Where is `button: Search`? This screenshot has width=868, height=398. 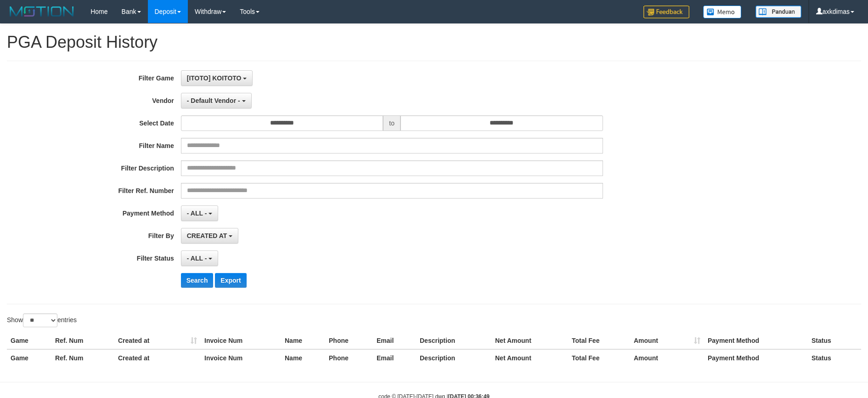
button: Search is located at coordinates (197, 280).